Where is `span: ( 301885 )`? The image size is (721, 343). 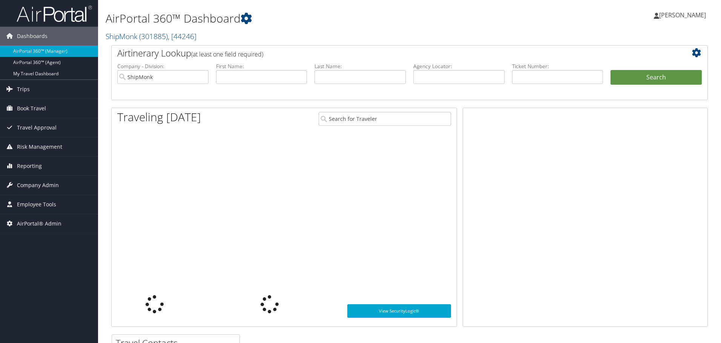
span: ( 301885 ) is located at coordinates (153, 36).